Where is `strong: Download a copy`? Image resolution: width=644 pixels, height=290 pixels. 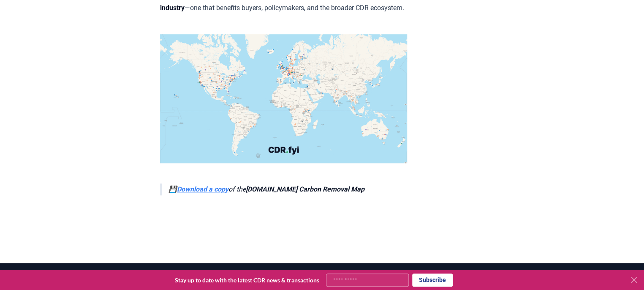 strong: Download a copy is located at coordinates (203, 189).